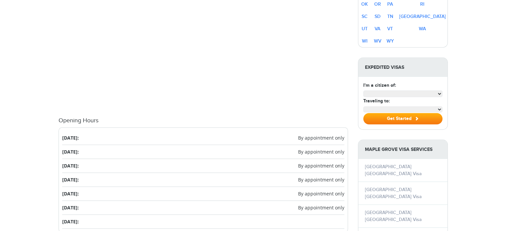 This screenshot has height=231, width=506. Describe the element at coordinates (403, 67) in the screenshot. I see `strong: Expedited Visas` at that location.